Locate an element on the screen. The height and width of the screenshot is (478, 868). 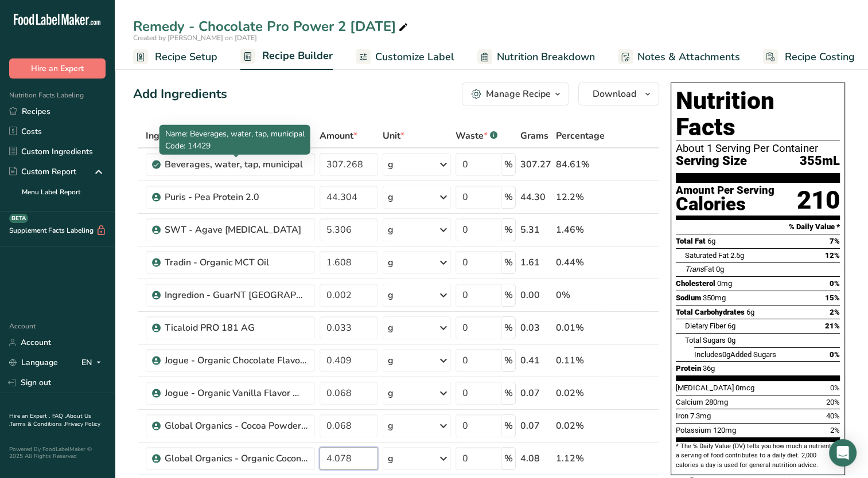
div: 0.01% is located at coordinates (580, 328).